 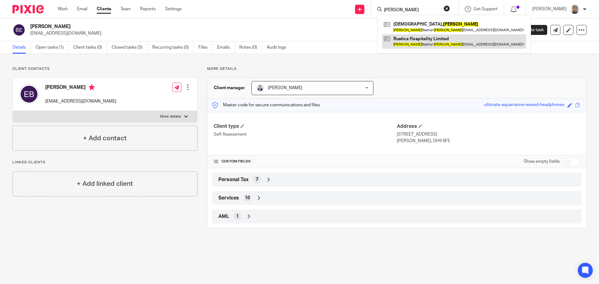 I want to click on p: Linked clients, so click(x=105, y=163).